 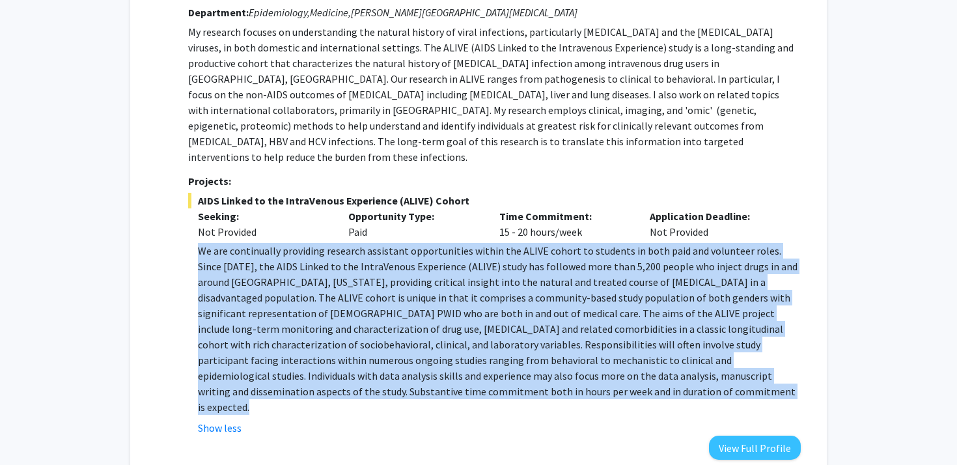 What do you see at coordinates (755, 447) in the screenshot?
I see `button: View Full Profile` at bounding box center [755, 447].